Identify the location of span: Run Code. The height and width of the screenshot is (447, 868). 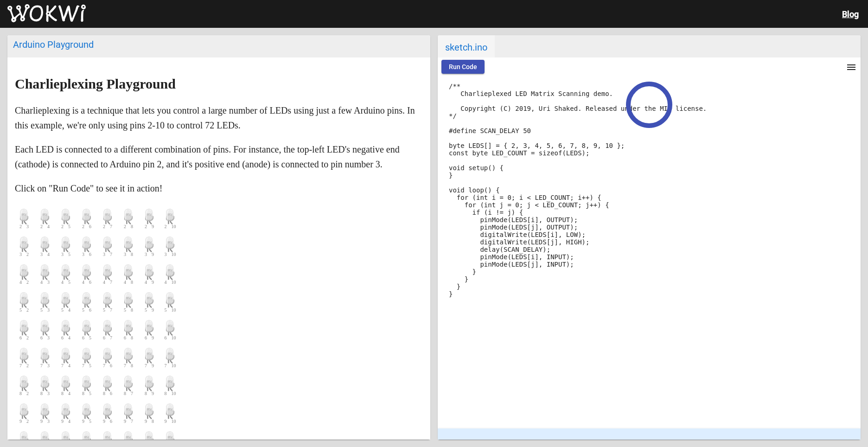
(463, 67).